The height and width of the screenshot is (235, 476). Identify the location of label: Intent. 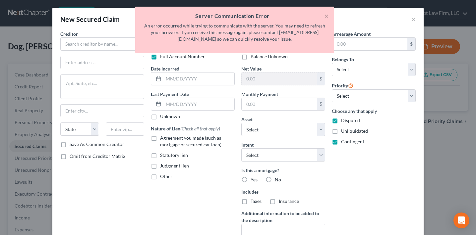
(247, 145).